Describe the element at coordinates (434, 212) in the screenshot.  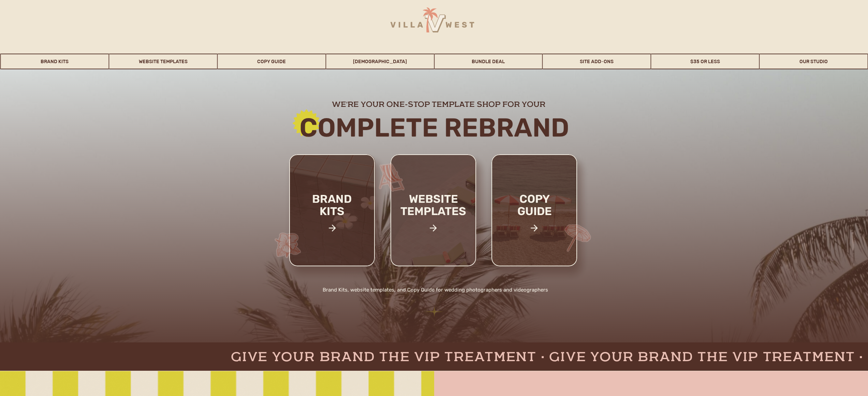
I see `a: website templates` at that location.